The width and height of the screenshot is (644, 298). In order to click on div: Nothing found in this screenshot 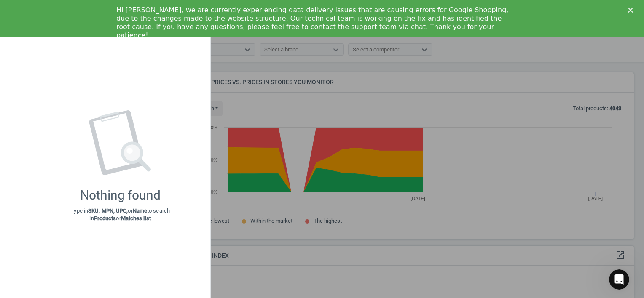, I will do `click(120, 195)`.